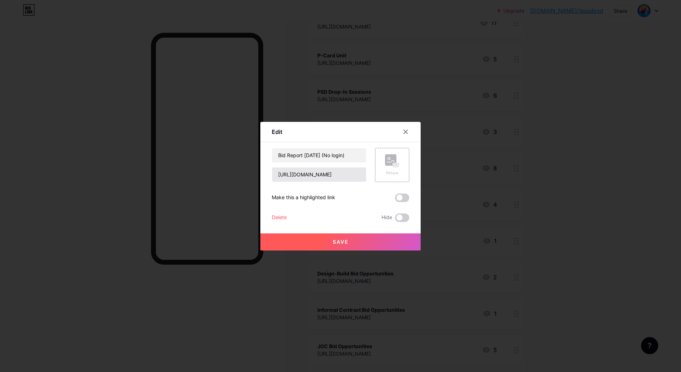  Describe the element at coordinates (303, 198) in the screenshot. I see `div: Make this a highlighted link` at that location.